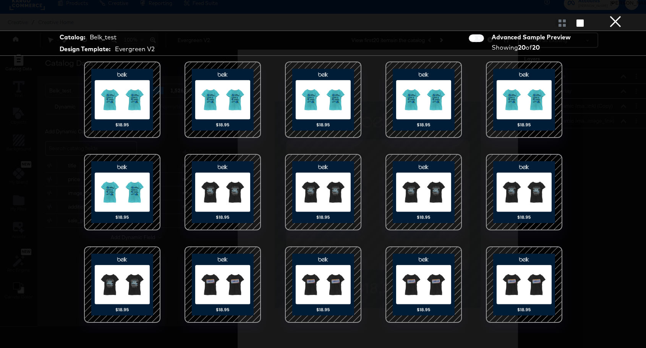 This screenshot has width=646, height=348. What do you see at coordinates (85, 49) in the screenshot?
I see `strong: Design Template:` at bounding box center [85, 49].